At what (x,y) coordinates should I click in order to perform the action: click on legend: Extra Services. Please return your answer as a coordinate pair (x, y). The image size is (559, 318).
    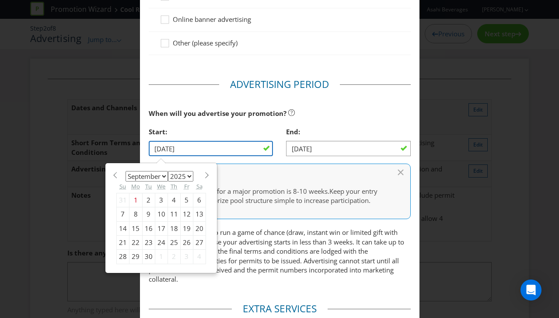
    Looking at the image, I should click on (279, 309).